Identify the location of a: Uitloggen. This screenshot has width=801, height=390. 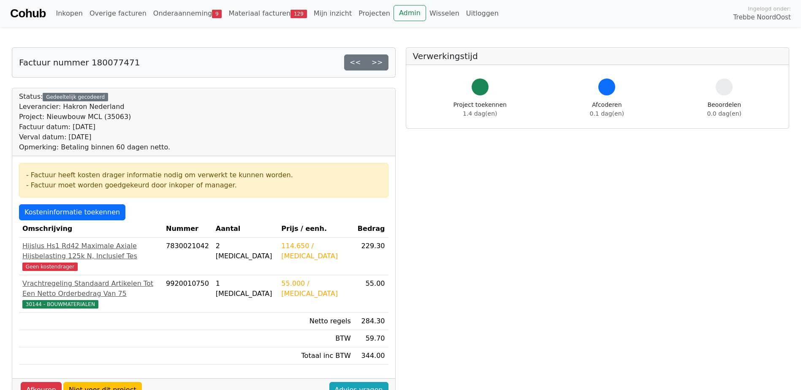
(482, 14).